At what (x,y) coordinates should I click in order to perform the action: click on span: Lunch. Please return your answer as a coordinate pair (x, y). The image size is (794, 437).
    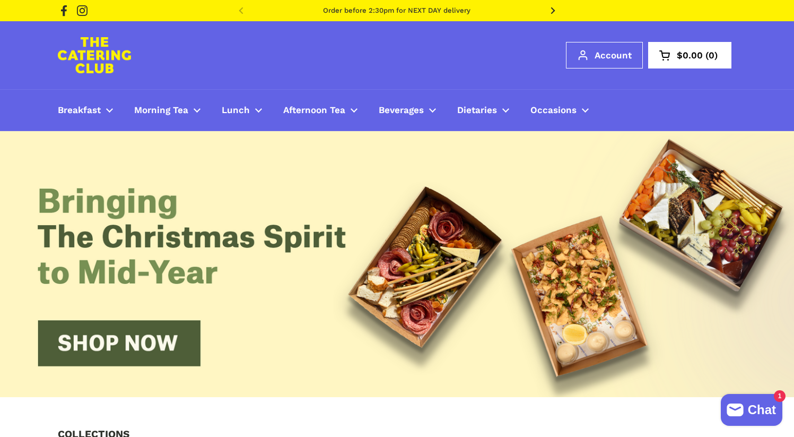
    Looking at the image, I should click on (236, 110).